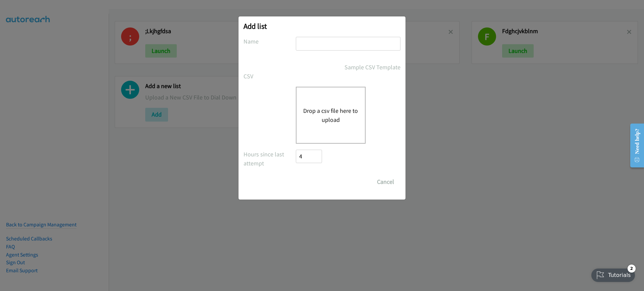 The height and width of the screenshot is (291, 644). I want to click on h2: Add list, so click(322, 26).